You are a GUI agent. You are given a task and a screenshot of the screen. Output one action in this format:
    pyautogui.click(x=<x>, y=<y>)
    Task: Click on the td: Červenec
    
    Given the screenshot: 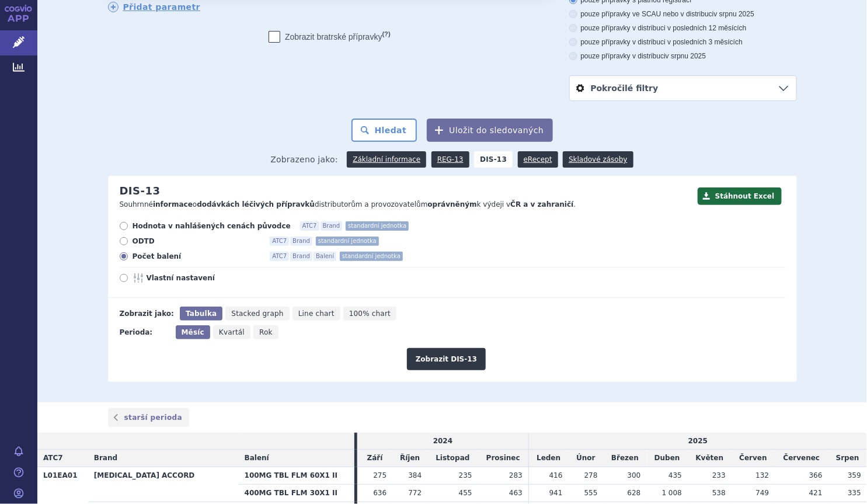 What is the action you would take?
    pyautogui.click(x=801, y=458)
    